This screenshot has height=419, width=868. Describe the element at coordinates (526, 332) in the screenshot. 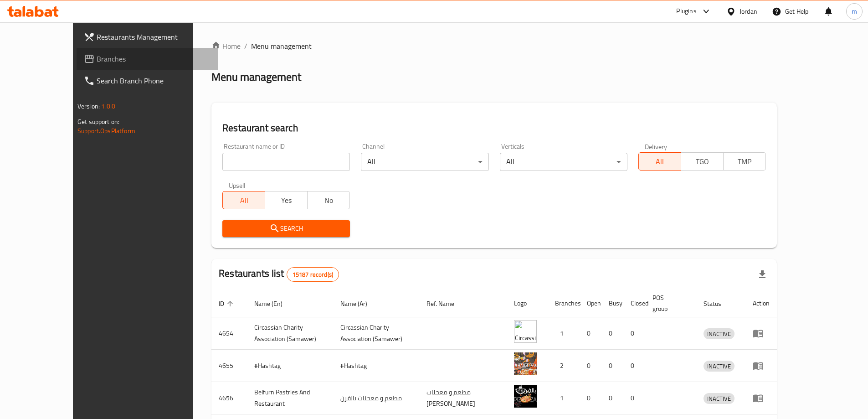

I see `img: ​Circassian ​Charity ​Association​ (Samawer)` at that location.